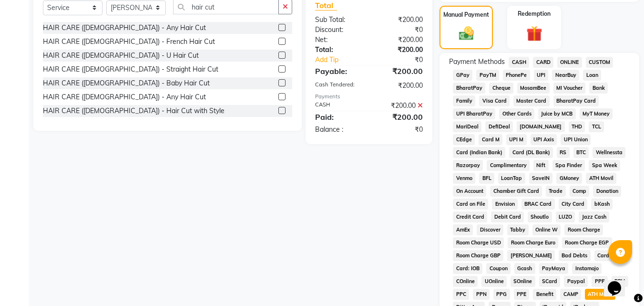  I want to click on span: PhonePe, so click(516, 75).